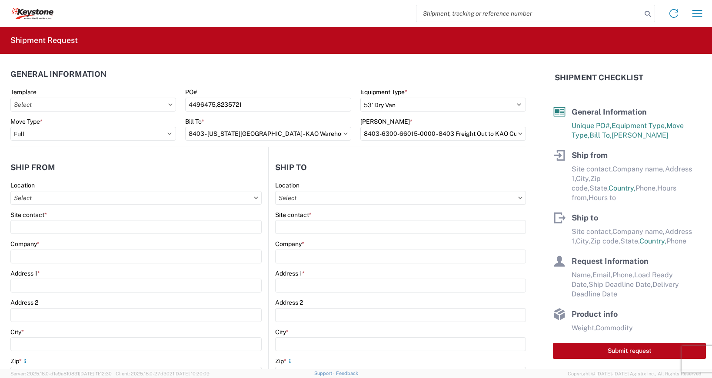 This screenshot has height=378, width=712. I want to click on label: Bill To, so click(195, 122).